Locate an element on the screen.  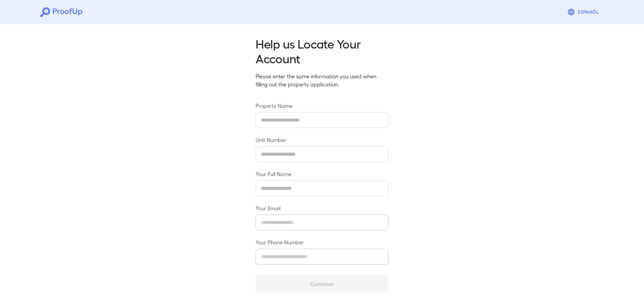
label: Your Email is located at coordinates (322, 208).